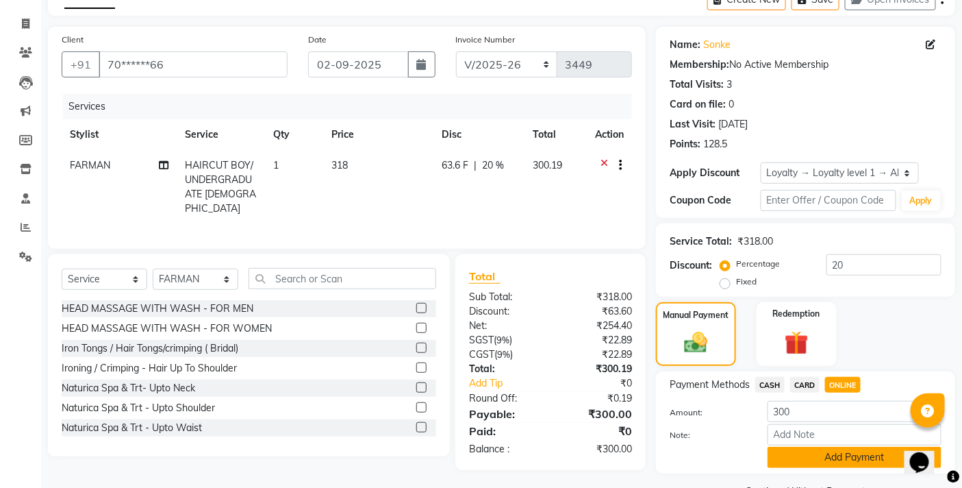 Image resolution: width=962 pixels, height=488 pixels. What do you see at coordinates (696, 343) in the screenshot?
I see `img: _cash.svg` at bounding box center [696, 343].